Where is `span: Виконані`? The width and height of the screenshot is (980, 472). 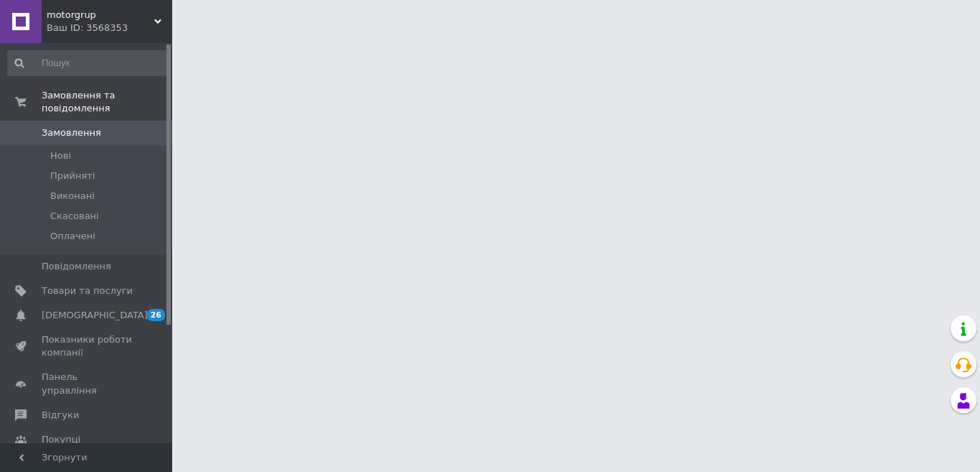 span: Виконані is located at coordinates (72, 196).